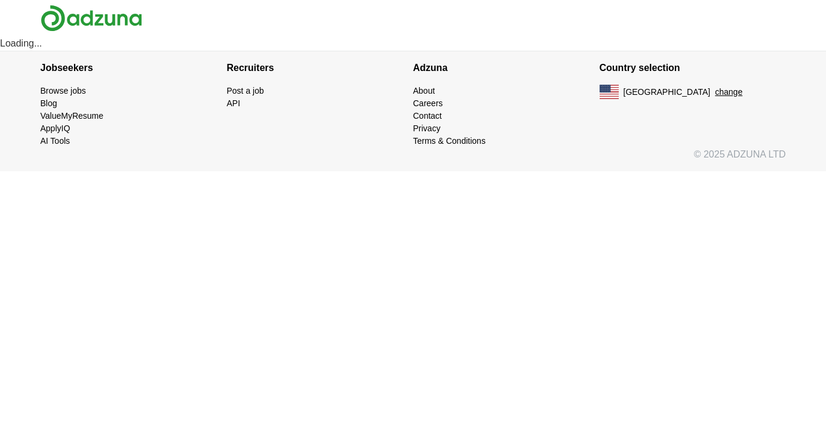 This screenshot has width=826, height=435. I want to click on div: © 2025 ADZUNA LTD, so click(413, 159).